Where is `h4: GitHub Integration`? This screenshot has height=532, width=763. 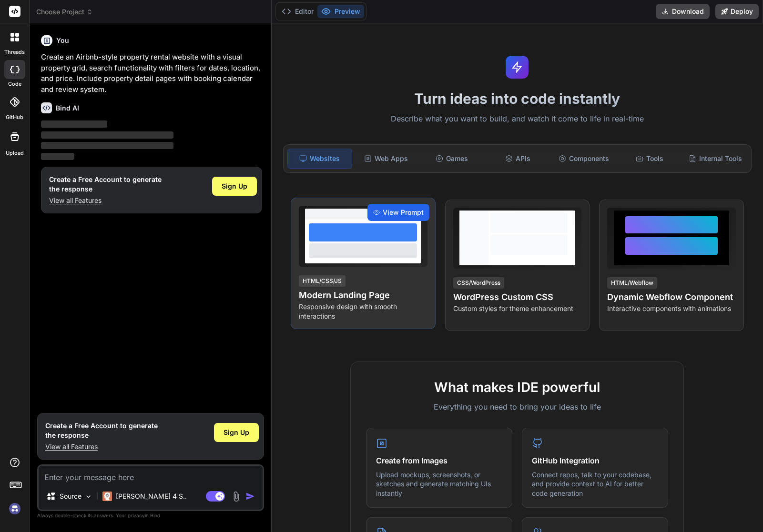
h4: GitHub Integration is located at coordinates (595, 461).